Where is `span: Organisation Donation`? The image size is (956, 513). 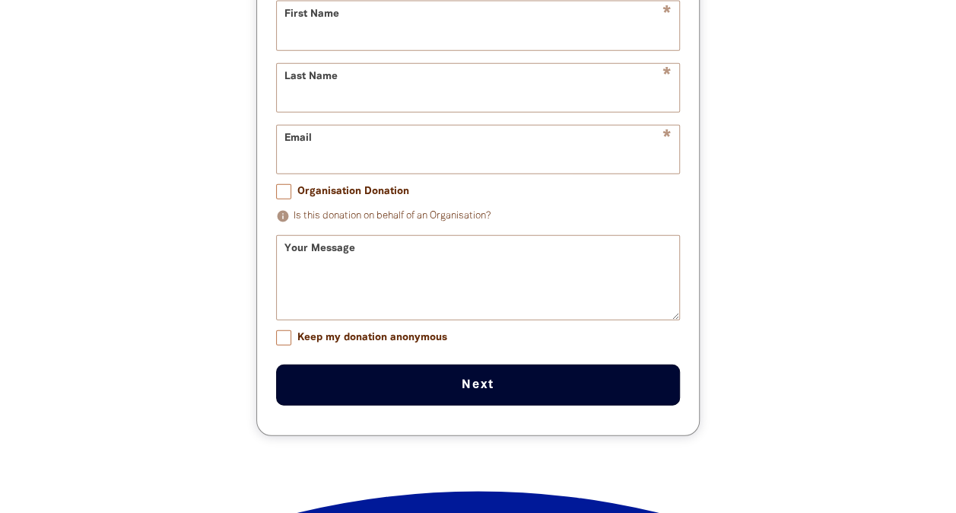 span: Organisation Donation is located at coordinates (353, 191).